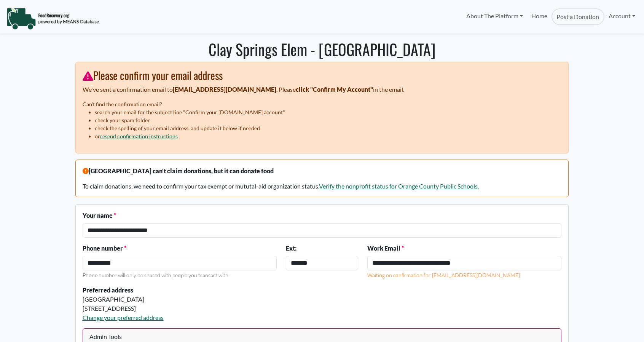 This screenshot has width=644, height=342. I want to click on a: Change your preferred address, so click(123, 317).